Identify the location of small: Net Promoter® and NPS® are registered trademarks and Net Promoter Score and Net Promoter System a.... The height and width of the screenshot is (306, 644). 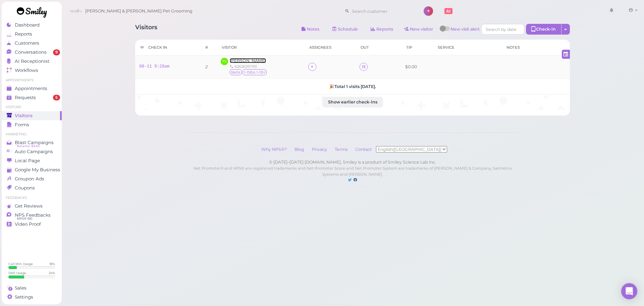
(353, 171).